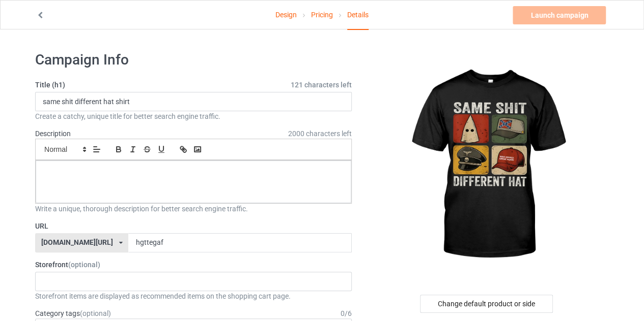 The width and height of the screenshot is (644, 321). I want to click on div: 0 / 6, so click(346, 314).